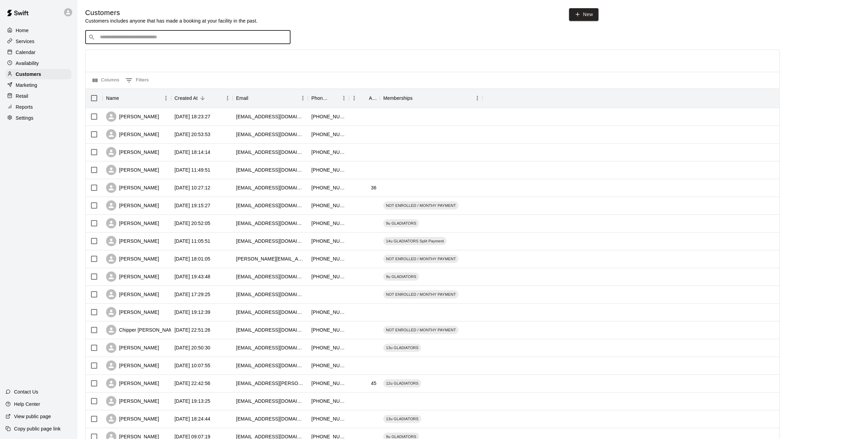 The height and width of the screenshot is (439, 868). Describe the element at coordinates (271, 135) in the screenshot. I see `div: forrestadodge@gmail.com` at that location.